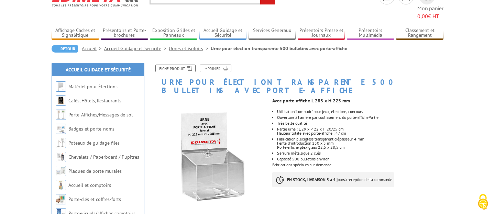 Image resolution: width=495 pixels, height=214 pixels. I want to click on img: Matériel pour Élections, so click(61, 87).